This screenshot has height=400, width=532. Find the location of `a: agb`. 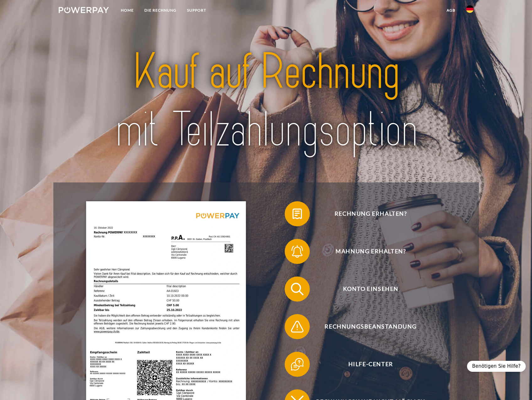

a: agb is located at coordinates (451, 11).